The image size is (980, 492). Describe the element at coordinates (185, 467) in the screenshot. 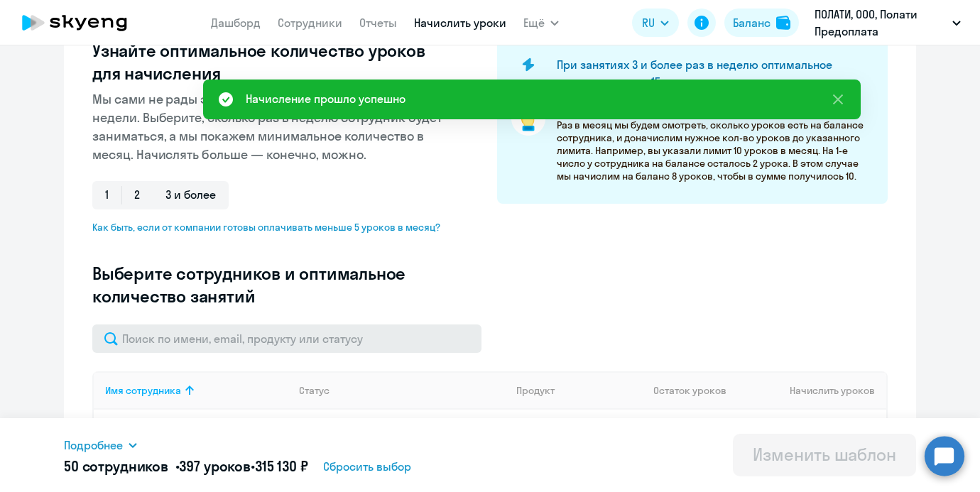

I see `h5: 50 сотрудников • •` at that location.